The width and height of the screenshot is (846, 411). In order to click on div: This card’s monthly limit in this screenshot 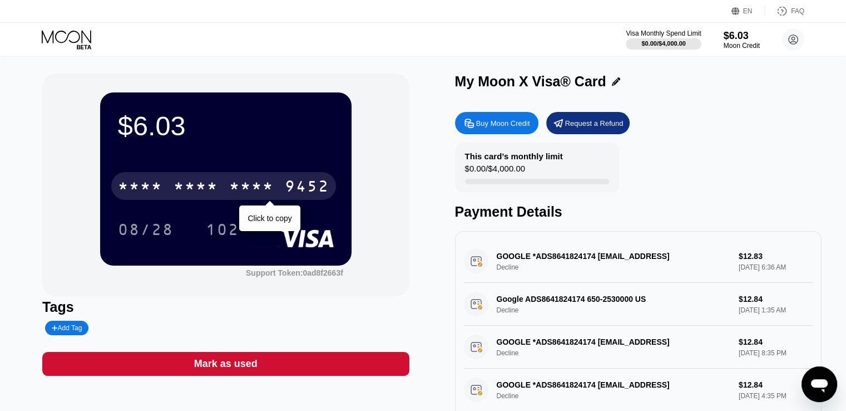, I will do `click(514, 156)`.